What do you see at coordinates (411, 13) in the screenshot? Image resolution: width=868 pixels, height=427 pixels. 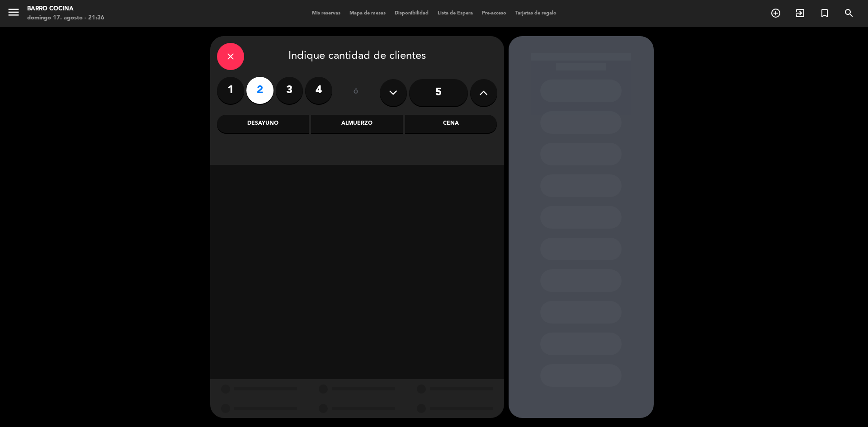 I see `span: Disponibilidad` at bounding box center [411, 13].